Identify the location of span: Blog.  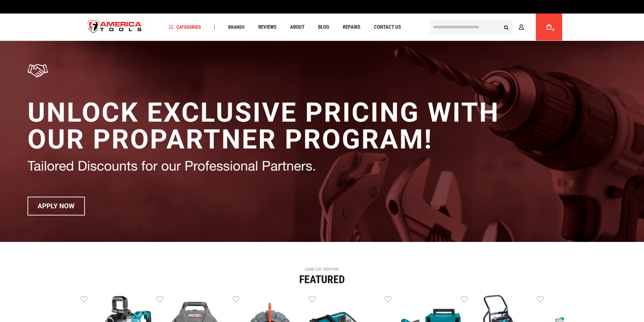
(324, 27).